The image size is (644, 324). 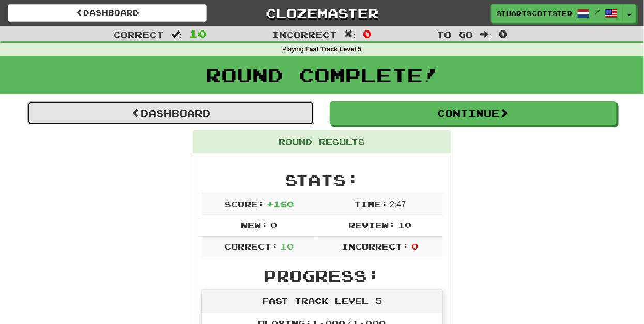 What do you see at coordinates (557, 13) in the screenshot?
I see `a: stuartscottster /` at bounding box center [557, 13].